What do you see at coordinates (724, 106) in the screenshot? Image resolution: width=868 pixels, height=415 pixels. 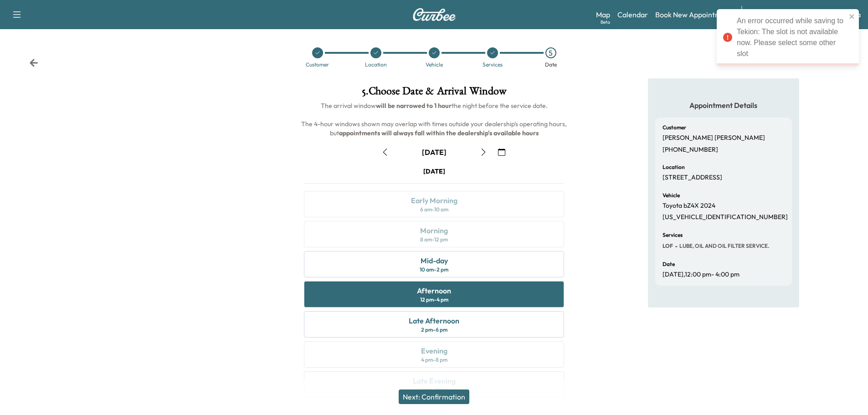 I see `h5: Appointment Details` at bounding box center [724, 106].